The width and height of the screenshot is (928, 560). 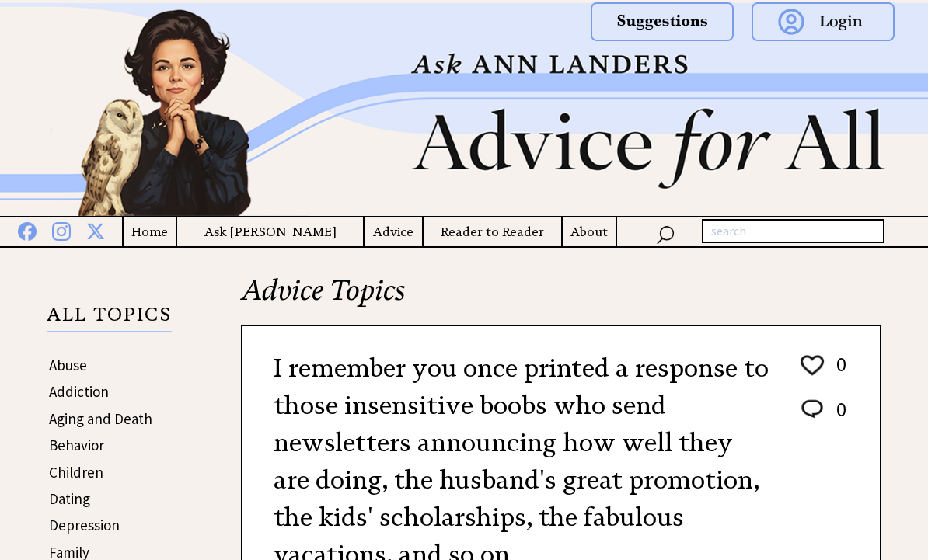 I want to click on img: message_round%202.png, so click(x=812, y=410).